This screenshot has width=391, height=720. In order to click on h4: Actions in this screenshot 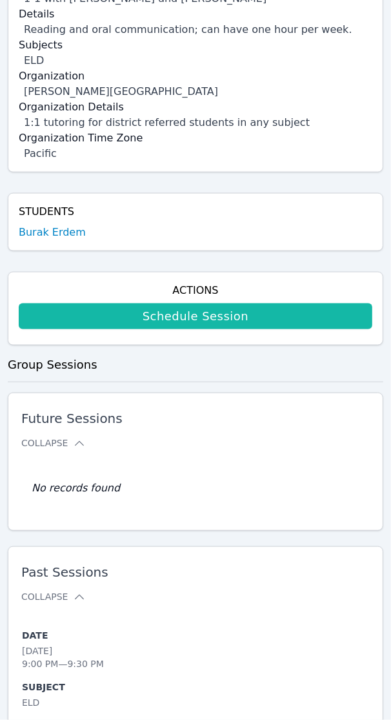, I will do `click(196, 291)`.